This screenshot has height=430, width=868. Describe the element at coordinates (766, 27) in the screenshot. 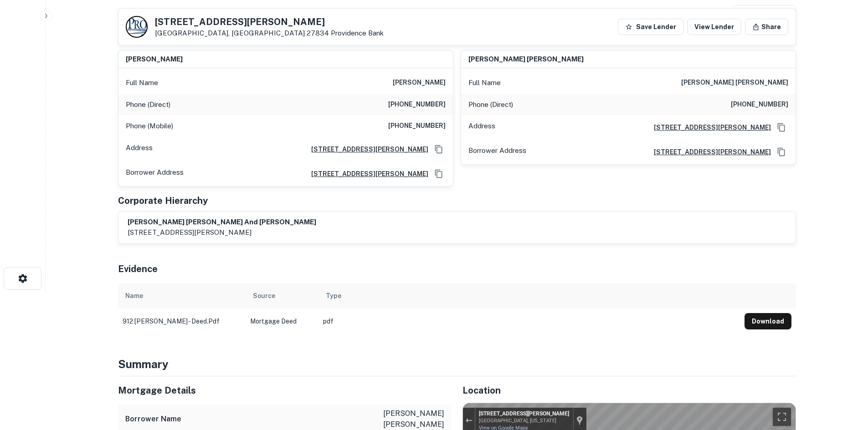

I see `button: Share` at that location.